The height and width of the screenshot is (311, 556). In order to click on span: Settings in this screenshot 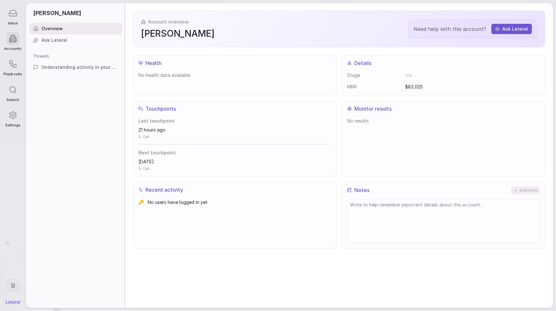, I will do `click(13, 125)`.